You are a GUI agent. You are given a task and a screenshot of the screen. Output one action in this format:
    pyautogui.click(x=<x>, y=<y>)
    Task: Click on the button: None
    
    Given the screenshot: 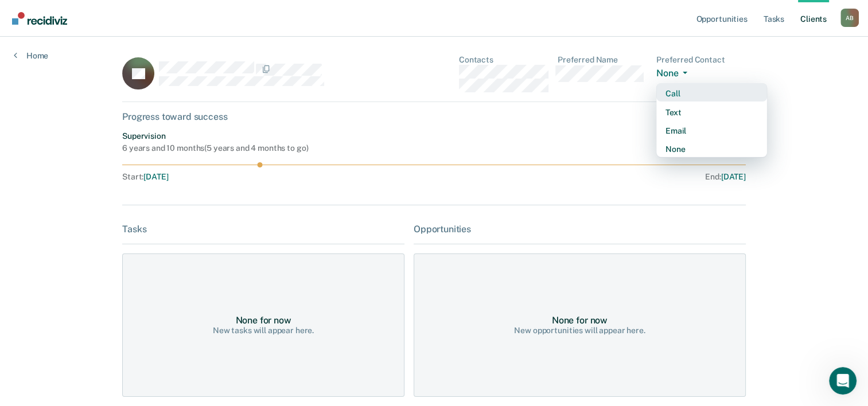 What is the action you would take?
    pyautogui.click(x=674, y=74)
    